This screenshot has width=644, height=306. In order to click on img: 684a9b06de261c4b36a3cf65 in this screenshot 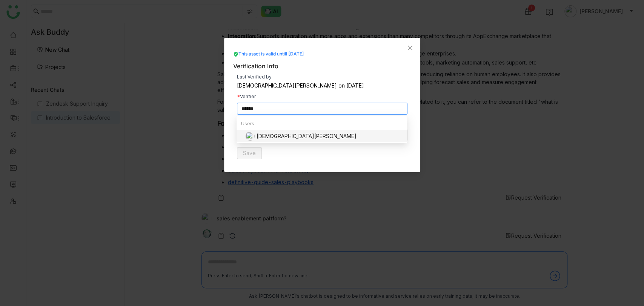, I will do `click(250, 136)`.